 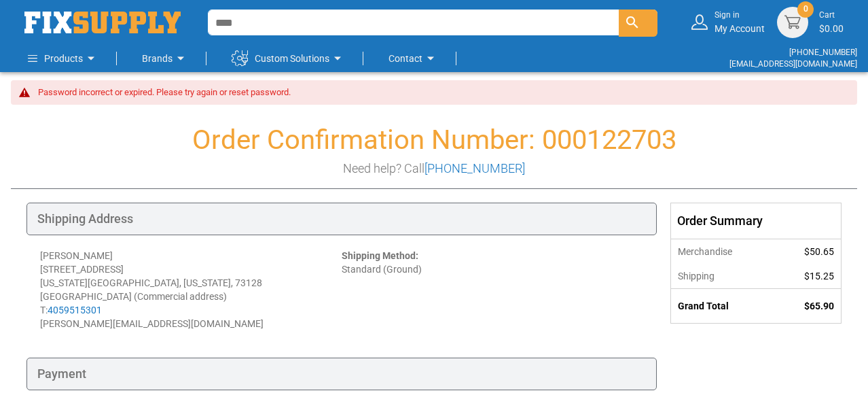 What do you see at coordinates (740, 15) in the screenshot?
I see `small: Sign in` at bounding box center [740, 15].